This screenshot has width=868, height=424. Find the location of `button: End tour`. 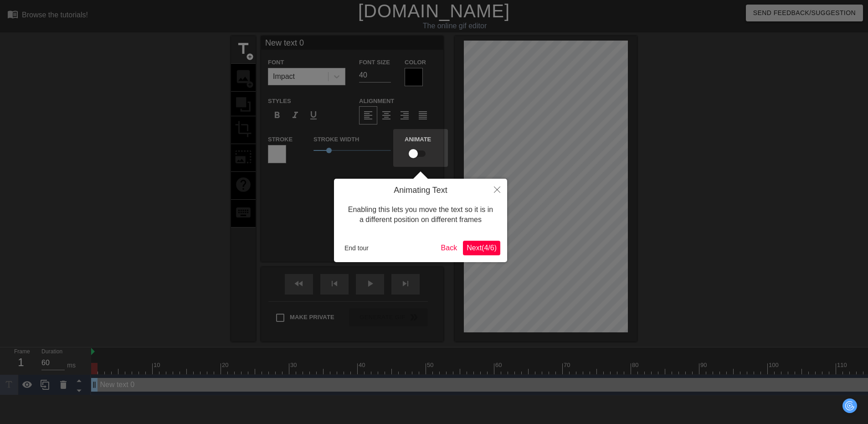

button: End tour is located at coordinates (357, 248).